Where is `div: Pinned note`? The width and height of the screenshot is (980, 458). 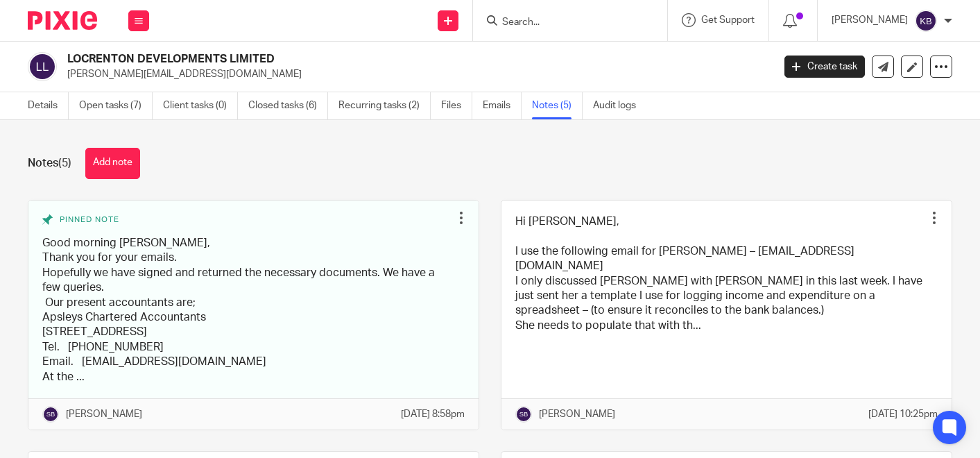 div: Pinned note is located at coordinates (246, 221).